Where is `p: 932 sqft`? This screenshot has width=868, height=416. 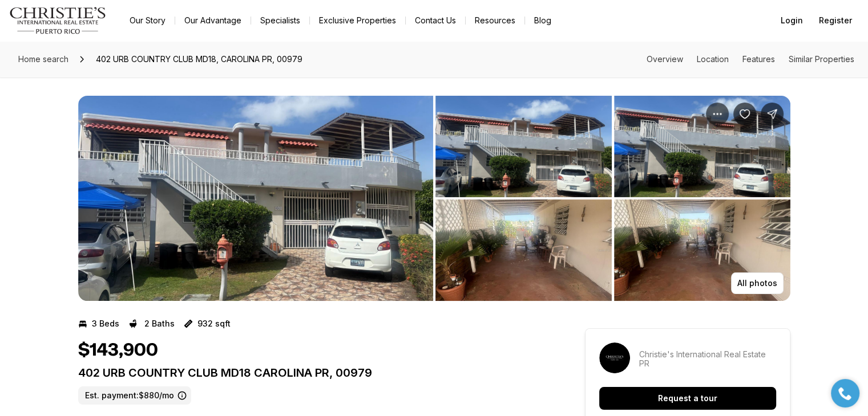
p: 932 sqft is located at coordinates (214, 324).